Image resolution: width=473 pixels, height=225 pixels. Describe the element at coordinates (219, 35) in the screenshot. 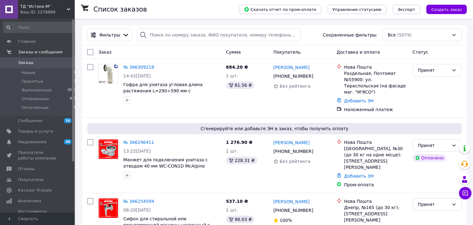

I see `input: Поиск по номеру заказа, ФИО покупателя, номеру телефона, Email, номеру накладной` at that location.